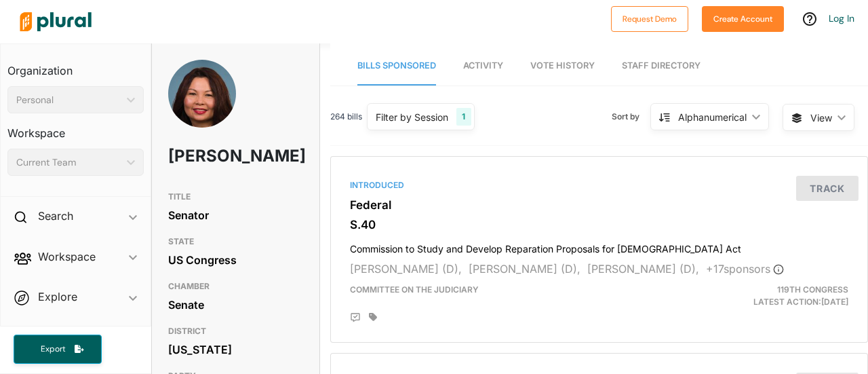  I want to click on h3: STATE, so click(235, 242).